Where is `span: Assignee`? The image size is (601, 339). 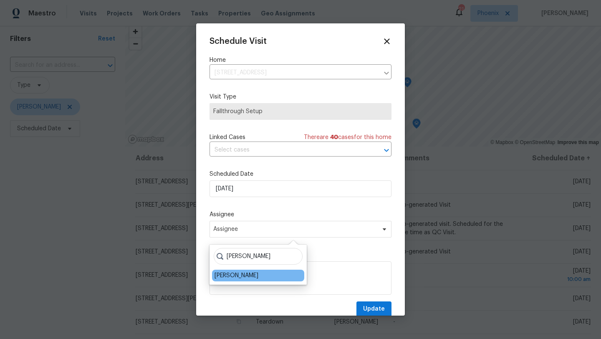
span: Assignee is located at coordinates (295, 229).